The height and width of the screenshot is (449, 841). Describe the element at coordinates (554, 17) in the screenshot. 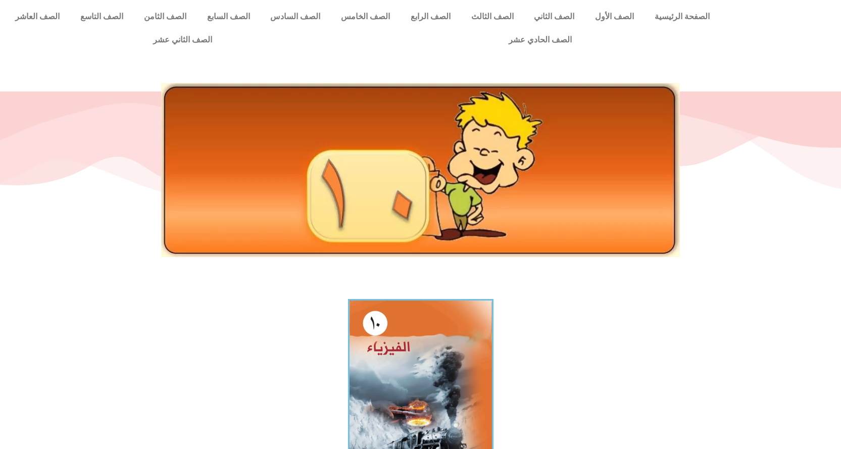

I see `a: الصف الثاني` at that location.